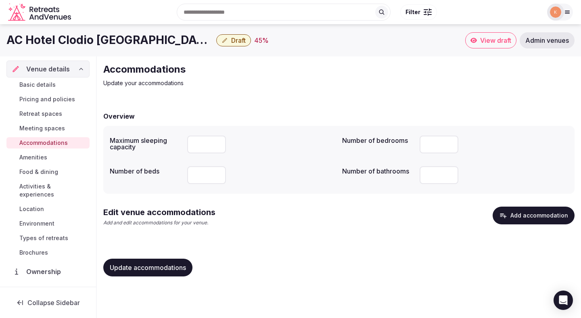  Describe the element at coordinates (48, 191) in the screenshot. I see `a: Activities & experiences` at that location.